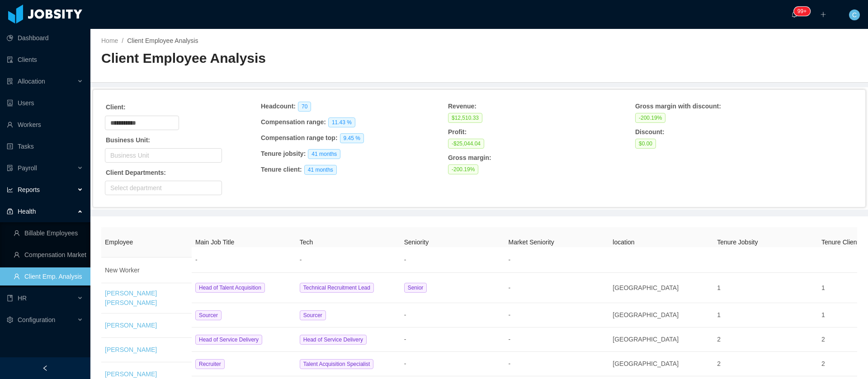  Describe the element at coordinates (462, 106) in the screenshot. I see `strong: Revenue :` at that location.